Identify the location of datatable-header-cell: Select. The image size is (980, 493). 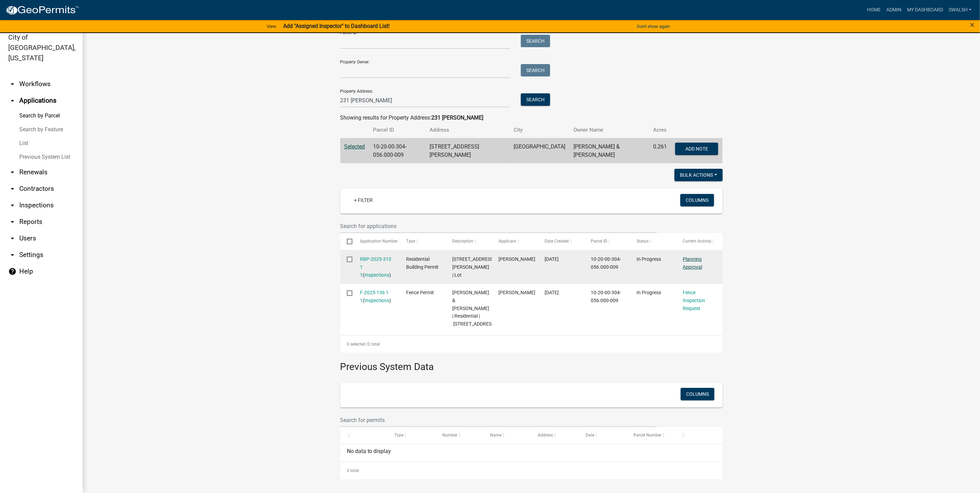
(347, 241).